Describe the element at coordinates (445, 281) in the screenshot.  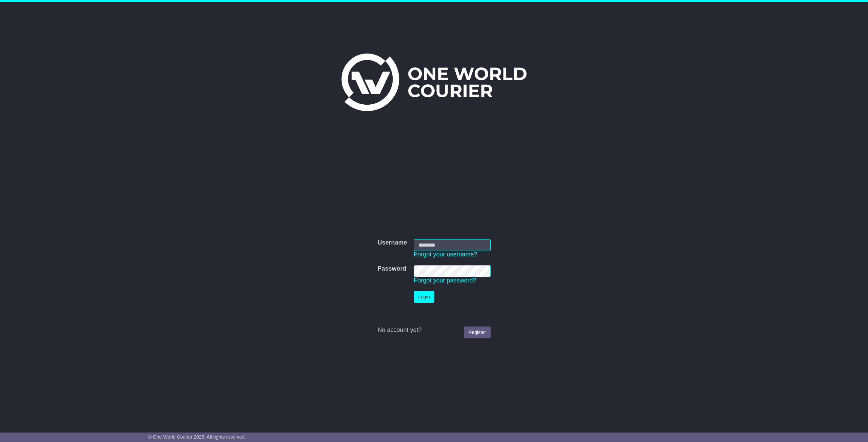
I see `a: Forgot your password?` at that location.